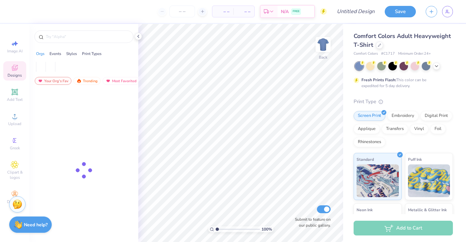  What do you see at coordinates (311, 223) in the screenshot?
I see `label: Submit to feature on our public gallery.` at bounding box center [311, 223].